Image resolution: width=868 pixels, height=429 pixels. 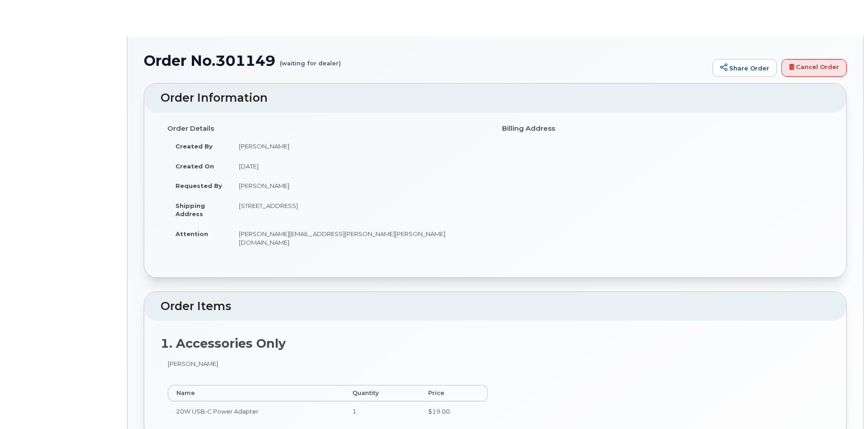 I want to click on h2: Order Information, so click(x=495, y=98).